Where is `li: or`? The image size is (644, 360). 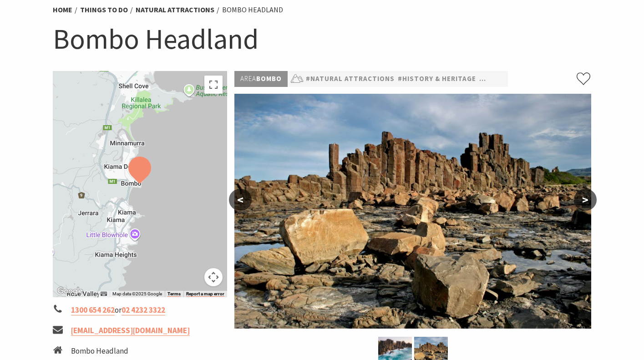 li: or is located at coordinates (140, 310).